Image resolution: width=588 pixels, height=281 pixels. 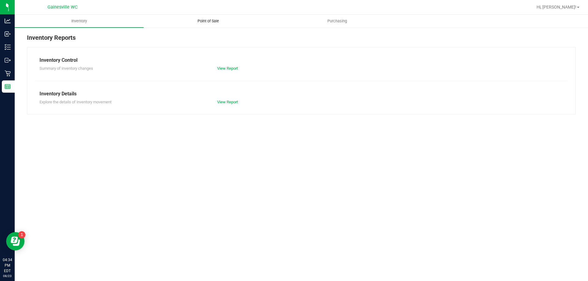 I want to click on span: Purchasing, so click(x=337, y=21).